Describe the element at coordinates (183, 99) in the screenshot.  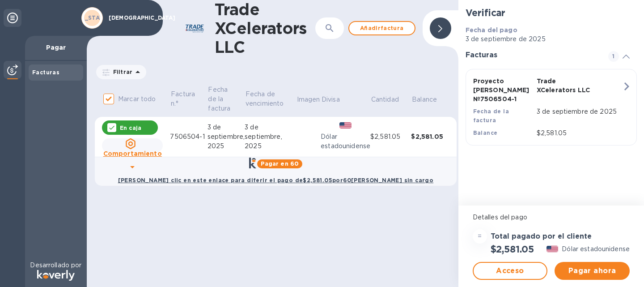
I see `font: Factura n.°` at that location.